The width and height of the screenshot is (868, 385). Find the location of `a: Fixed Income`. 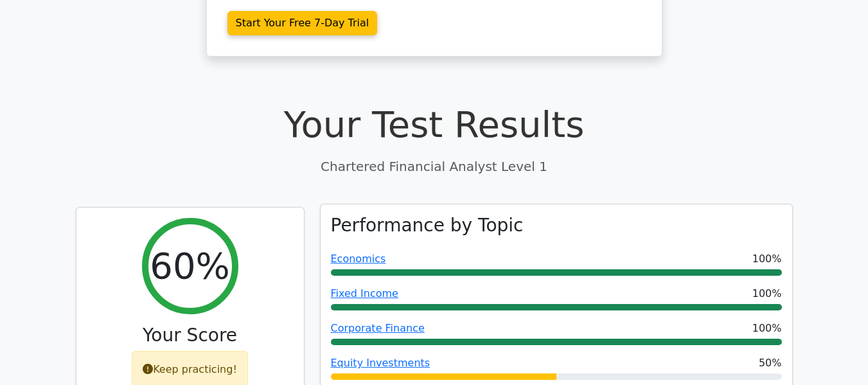

a: Fixed Income is located at coordinates (364, 293).